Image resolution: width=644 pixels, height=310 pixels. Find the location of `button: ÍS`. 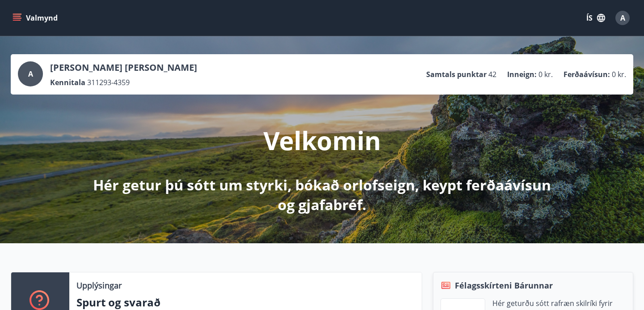

button: ÍS is located at coordinates (596, 18).